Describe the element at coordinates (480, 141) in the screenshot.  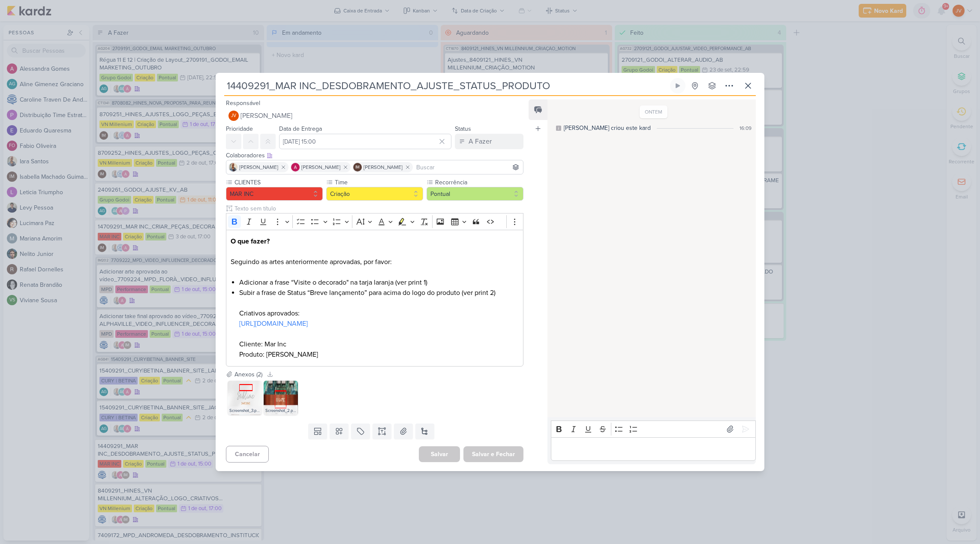
I see `div: A Fazer` at that location.